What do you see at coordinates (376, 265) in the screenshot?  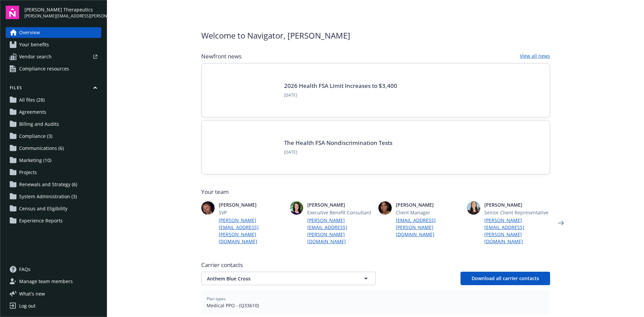 I see `span: Carrier contacts` at bounding box center [376, 265].